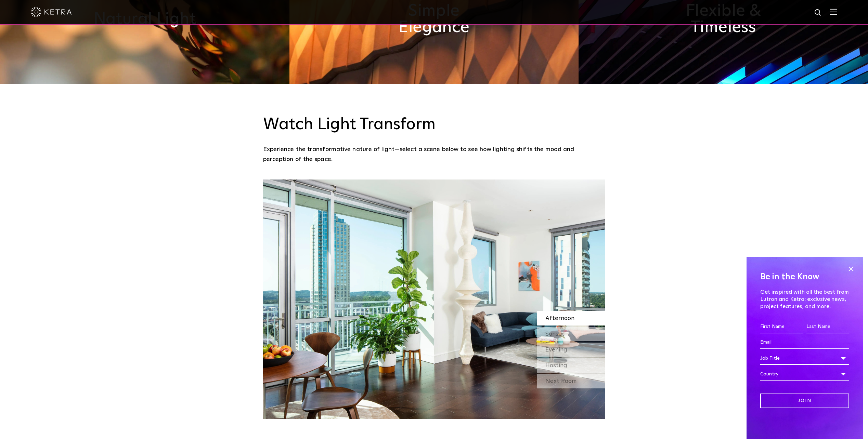 This screenshot has width=868, height=439. I want to click on span: Evening, so click(556, 350).